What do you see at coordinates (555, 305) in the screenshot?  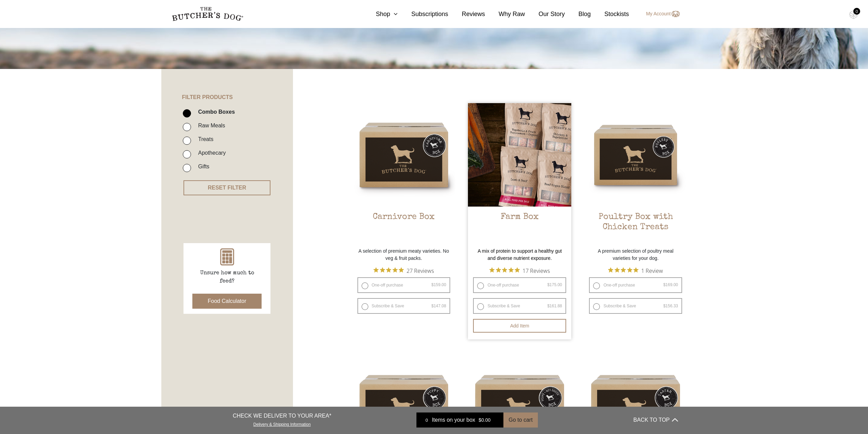 I see `bdi: 161.88` at bounding box center [555, 305].